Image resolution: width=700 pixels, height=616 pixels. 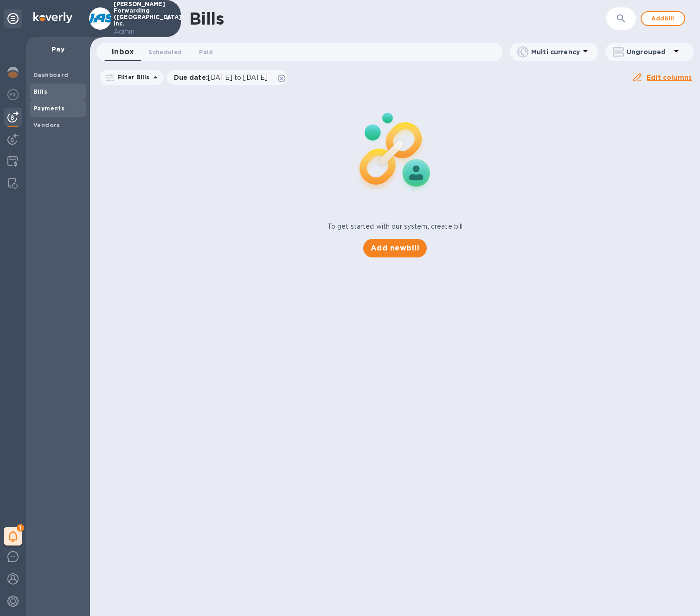 What do you see at coordinates (46, 125) in the screenshot?
I see `b: Vendors` at bounding box center [46, 125].